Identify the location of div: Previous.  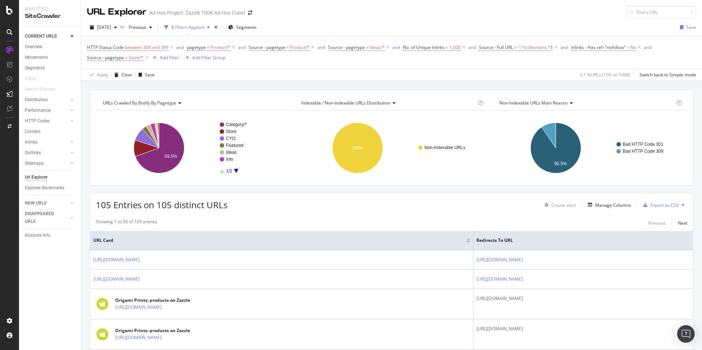
(657, 223).